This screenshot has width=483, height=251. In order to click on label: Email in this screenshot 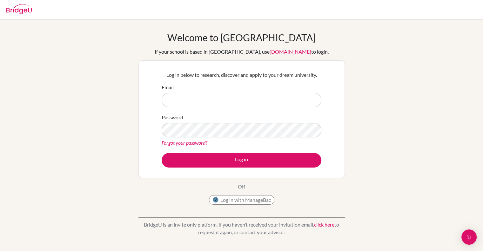, I will do `click(168, 87)`.